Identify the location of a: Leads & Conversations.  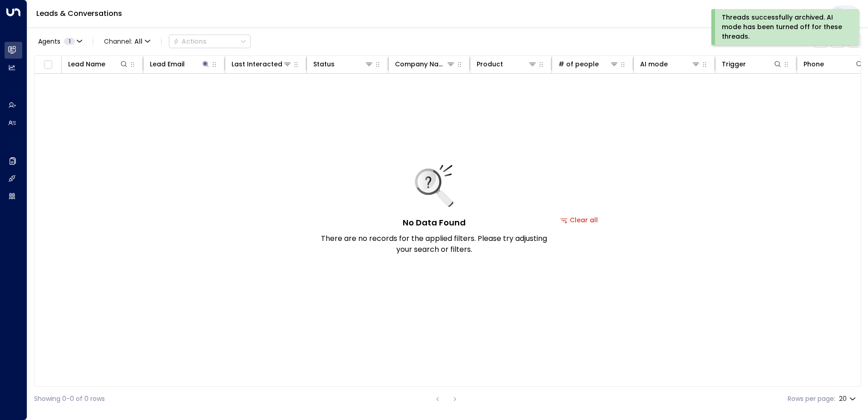
(79, 13).